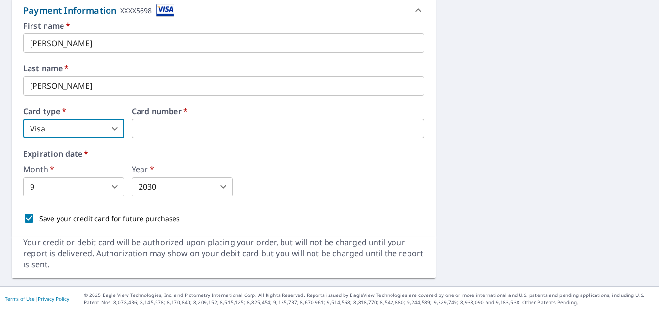 This screenshot has width=659, height=311. I want to click on p: Save your credit card for future purchases, so click(110, 218).